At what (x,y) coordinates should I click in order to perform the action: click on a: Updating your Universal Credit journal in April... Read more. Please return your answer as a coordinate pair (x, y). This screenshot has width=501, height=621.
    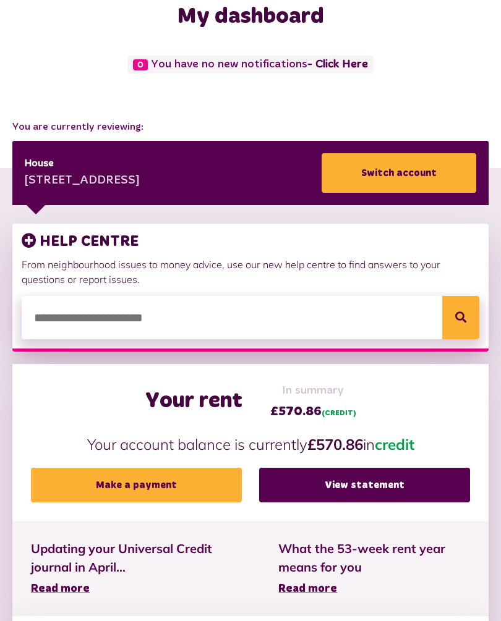
    Looking at the image, I should click on (136, 569).